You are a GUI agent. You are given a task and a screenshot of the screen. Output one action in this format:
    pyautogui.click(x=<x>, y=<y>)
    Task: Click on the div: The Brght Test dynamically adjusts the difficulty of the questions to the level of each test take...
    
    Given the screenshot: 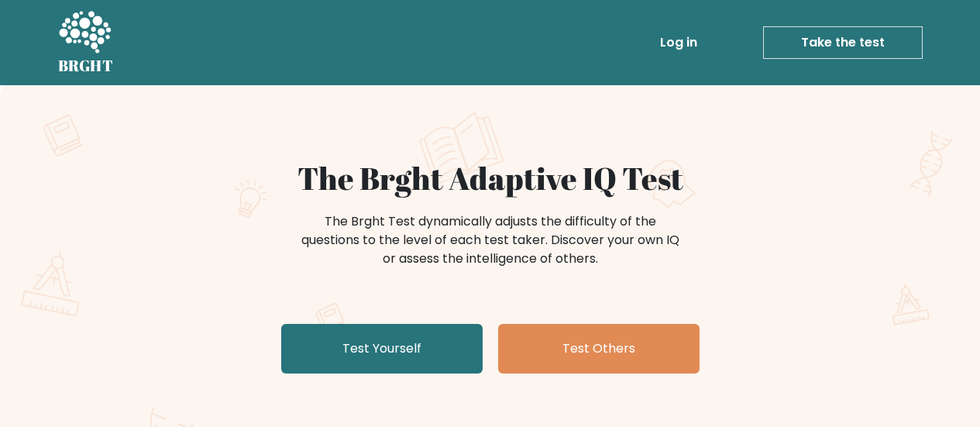 What is the action you would take?
    pyautogui.click(x=490, y=240)
    